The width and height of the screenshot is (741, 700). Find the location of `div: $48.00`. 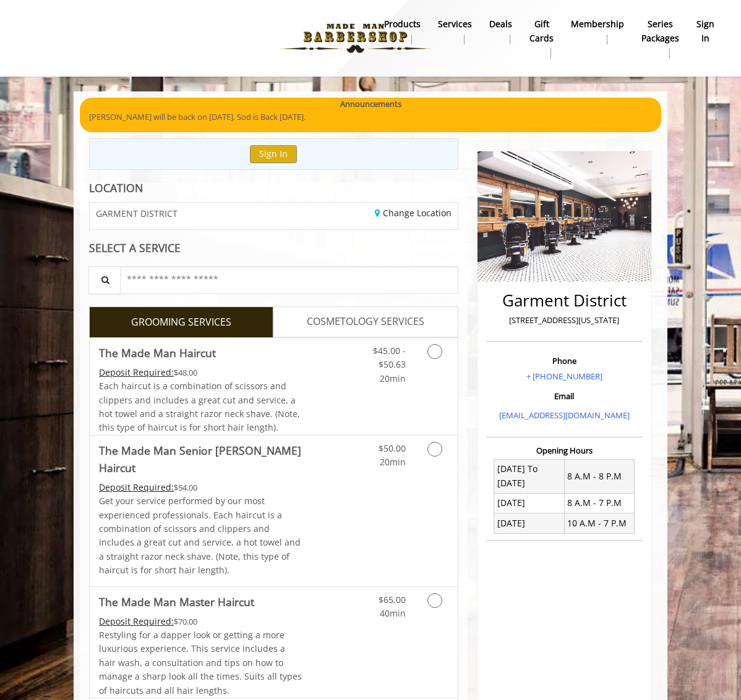

div: $48.00 is located at coordinates (201, 372).